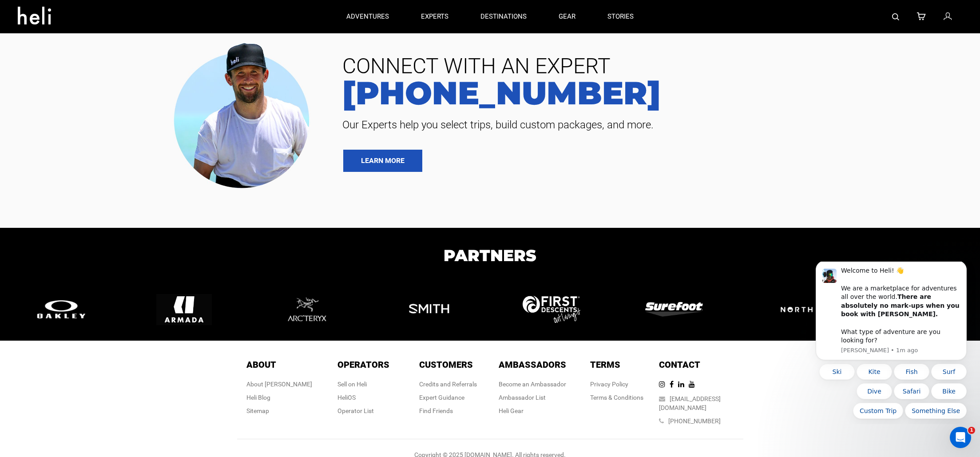  I want to click on button: Quick reply: Safari, so click(109, 130).